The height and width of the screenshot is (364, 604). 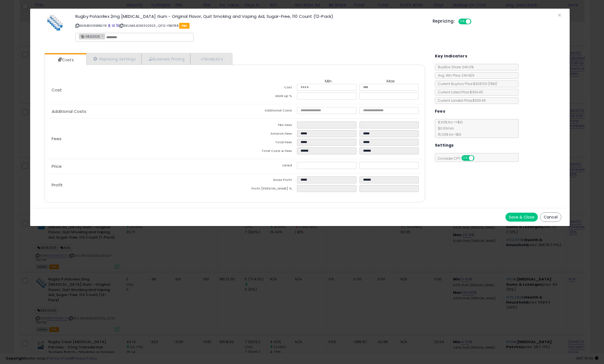 What do you see at coordinates (444, 145) in the screenshot?
I see `h5: Settings` at bounding box center [444, 145].